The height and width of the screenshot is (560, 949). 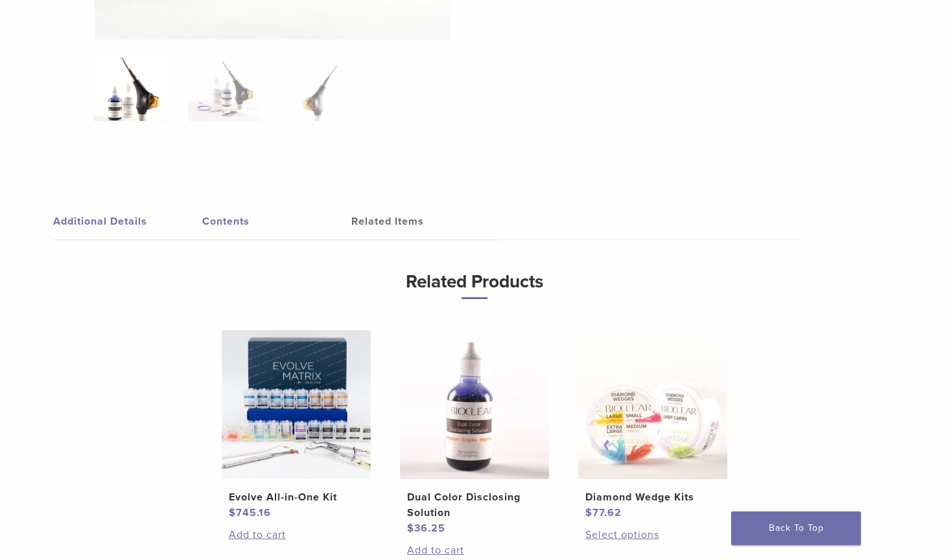 I want to click on bdi: 745.16, so click(x=249, y=513).